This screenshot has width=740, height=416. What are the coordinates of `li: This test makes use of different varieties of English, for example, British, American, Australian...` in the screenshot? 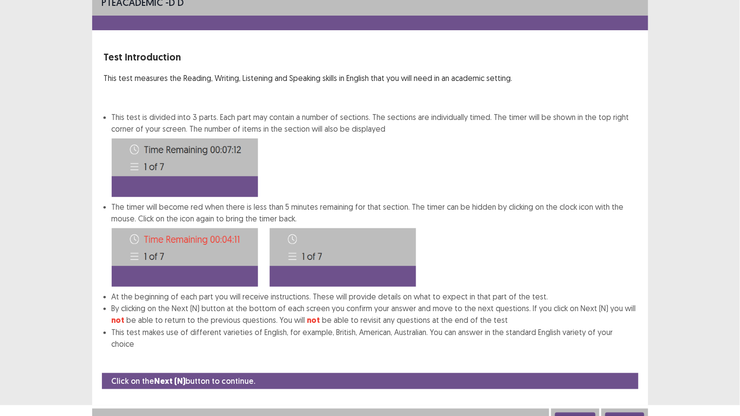 It's located at (374, 338).